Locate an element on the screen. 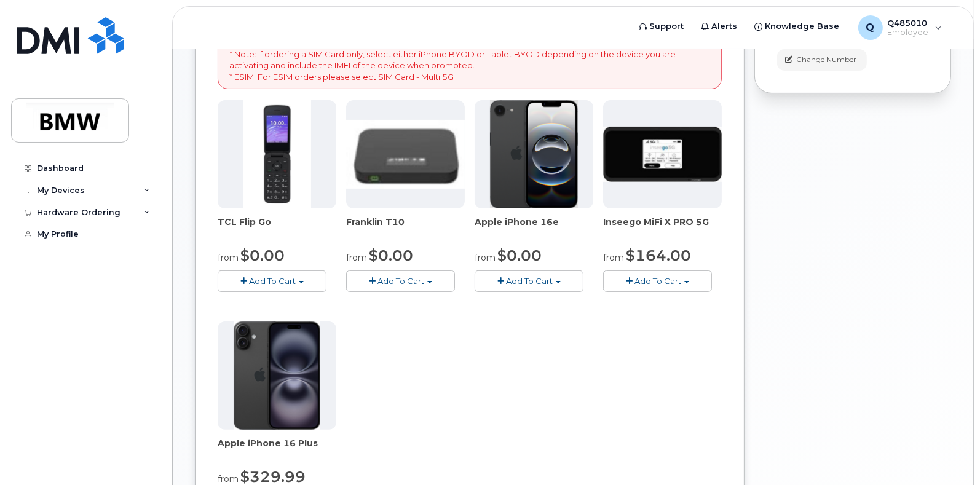 Image resolution: width=980 pixels, height=485 pixels. span: Apple iPhone 16 Plus is located at coordinates (277, 450).